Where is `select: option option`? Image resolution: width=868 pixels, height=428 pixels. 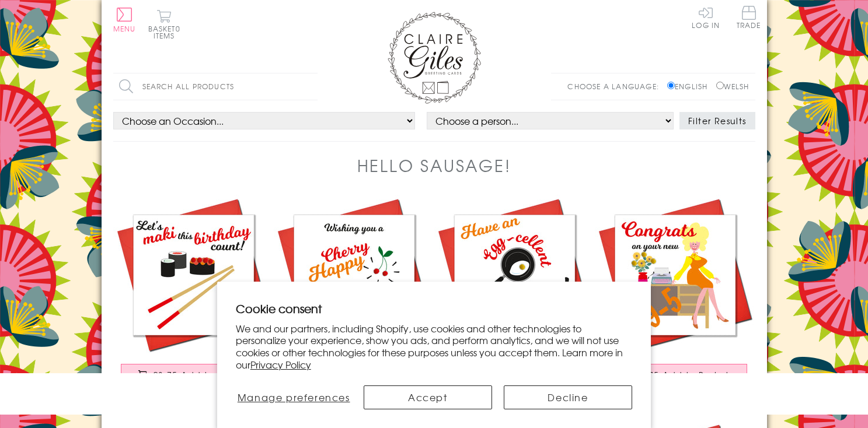 select: option option is located at coordinates (264, 121).